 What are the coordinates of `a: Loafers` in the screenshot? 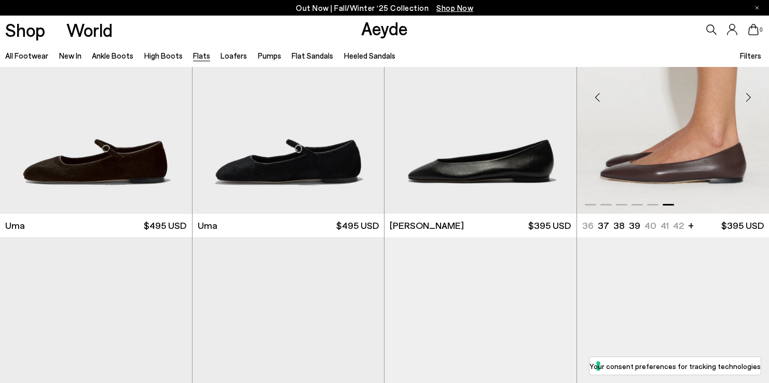 It's located at (234, 56).